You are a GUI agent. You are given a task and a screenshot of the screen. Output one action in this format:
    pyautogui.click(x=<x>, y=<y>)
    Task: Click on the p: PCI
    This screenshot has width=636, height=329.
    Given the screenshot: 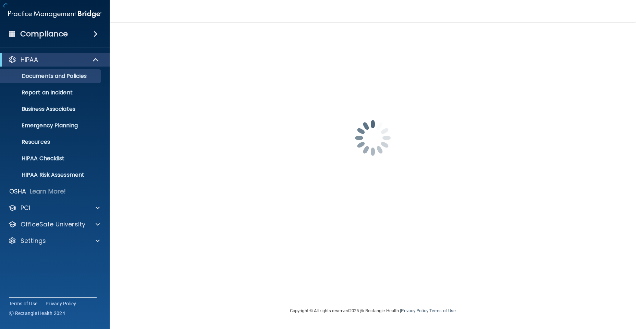 What is the action you would take?
    pyautogui.click(x=25, y=208)
    